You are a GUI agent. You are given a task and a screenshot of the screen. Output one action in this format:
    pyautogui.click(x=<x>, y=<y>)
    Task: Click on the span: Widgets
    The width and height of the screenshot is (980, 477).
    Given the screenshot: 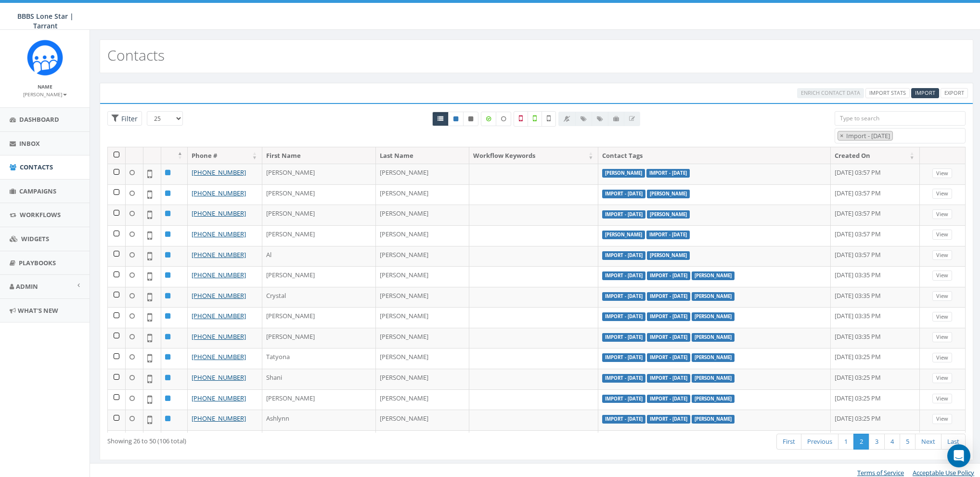 What is the action you would take?
    pyautogui.click(x=35, y=239)
    